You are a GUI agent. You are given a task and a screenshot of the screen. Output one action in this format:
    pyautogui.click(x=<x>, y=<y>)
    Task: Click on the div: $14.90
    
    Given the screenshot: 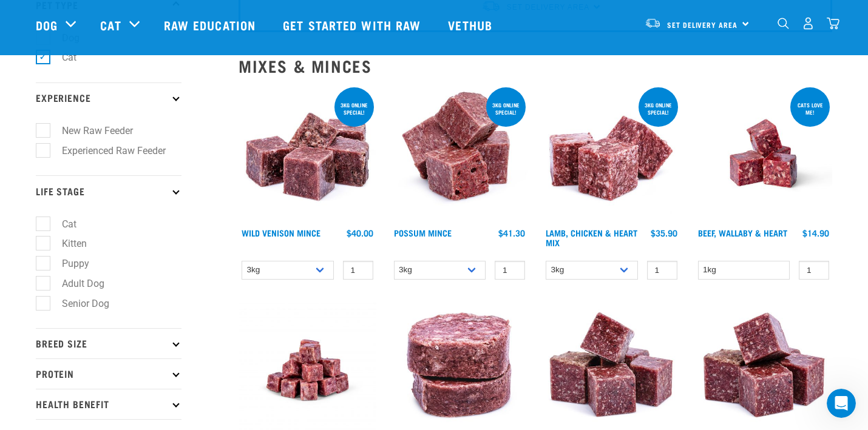 What is the action you would take?
    pyautogui.click(x=815, y=233)
    